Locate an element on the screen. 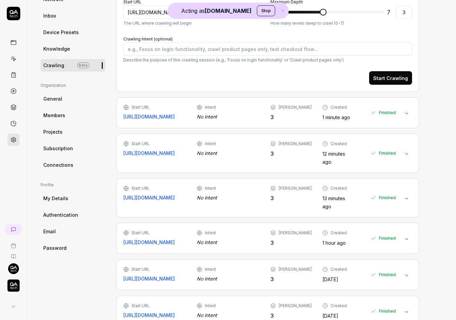 Image resolution: width=456 pixels, height=320 pixels. a: Book a call with us is located at coordinates (13, 243).